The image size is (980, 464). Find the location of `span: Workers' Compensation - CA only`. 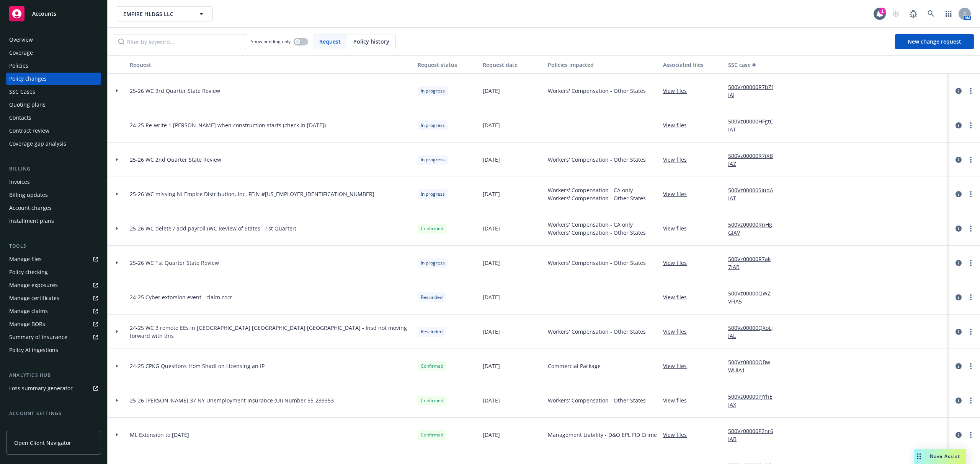

span: Workers' Compensation - CA only is located at coordinates (597, 224).